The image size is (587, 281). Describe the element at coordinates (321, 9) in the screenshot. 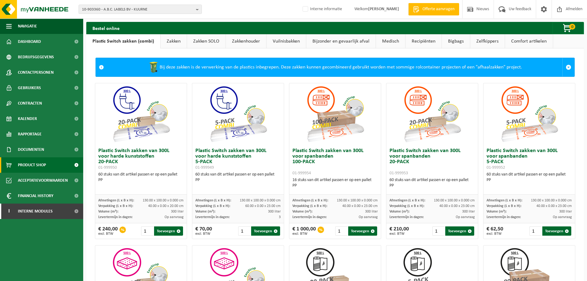

I see `label: Interne informatie` at that location.